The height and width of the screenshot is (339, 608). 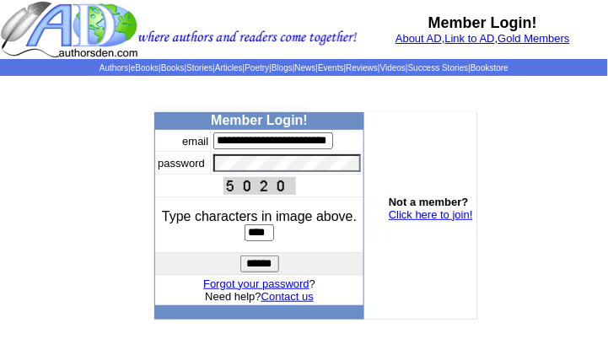 What do you see at coordinates (431, 214) in the screenshot?
I see `a: Click here to join!` at bounding box center [431, 214].